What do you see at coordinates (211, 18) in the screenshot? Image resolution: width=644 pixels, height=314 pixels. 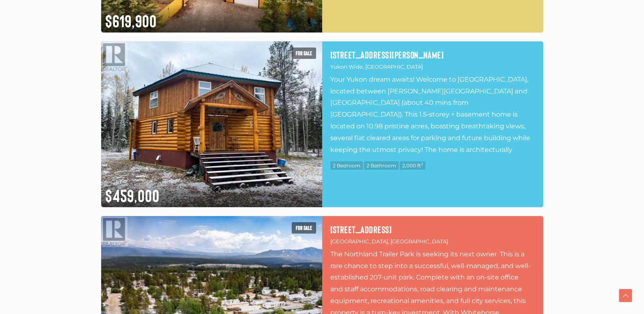 I see `div: $619,900` at bounding box center [211, 18].